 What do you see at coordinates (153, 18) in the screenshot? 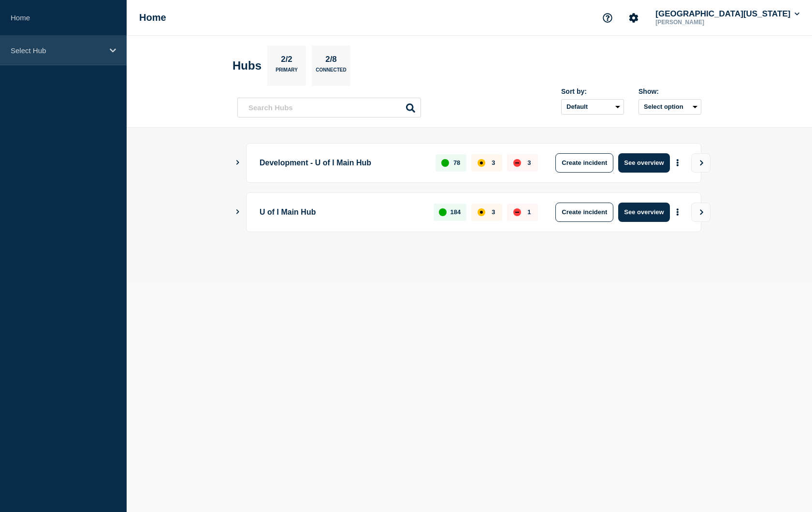
I see `h1: Home` at bounding box center [153, 18].